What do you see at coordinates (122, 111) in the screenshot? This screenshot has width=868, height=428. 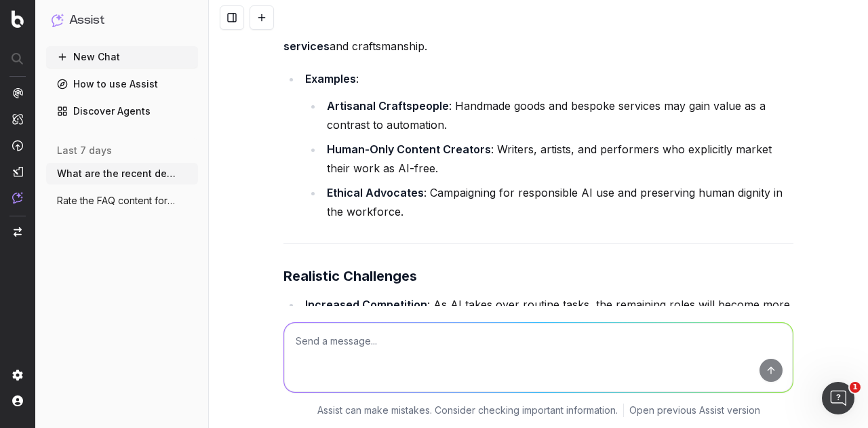 I see `a: Discover Agents` at bounding box center [122, 111].